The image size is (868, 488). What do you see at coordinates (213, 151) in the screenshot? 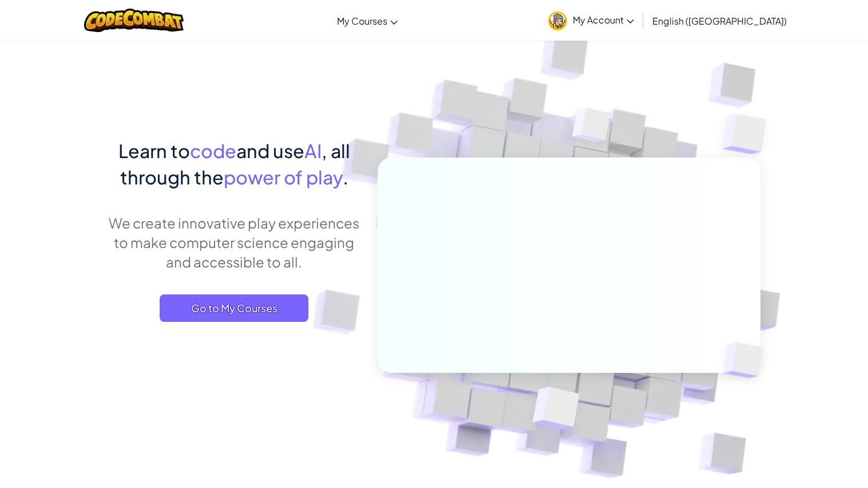
I see `span: code` at bounding box center [213, 151].